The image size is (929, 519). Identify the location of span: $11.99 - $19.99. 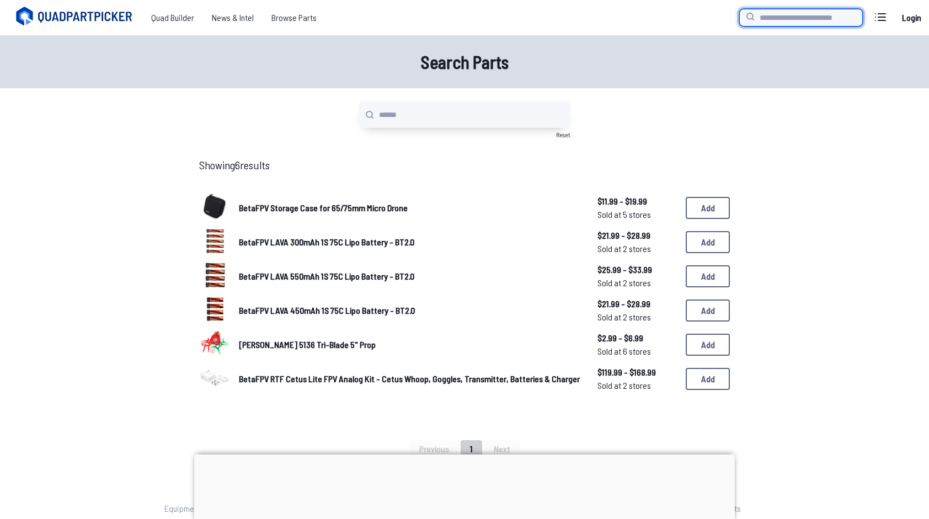
(637, 201).